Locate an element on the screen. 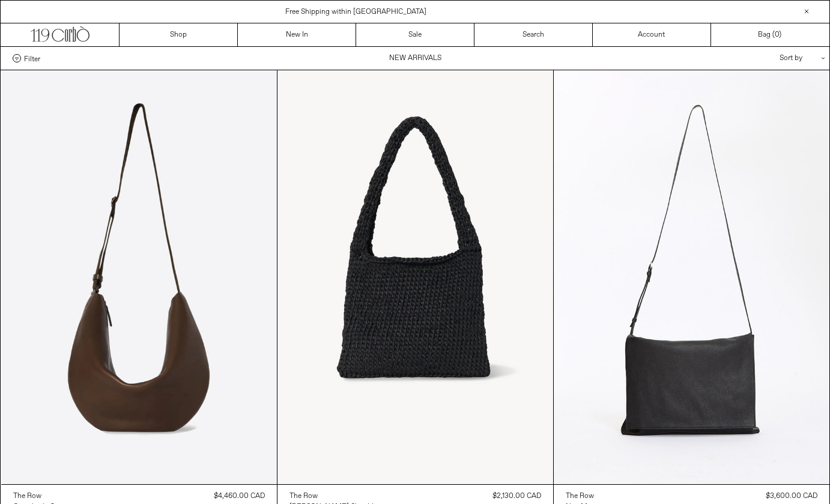  a: Bag () is located at coordinates (770, 35).